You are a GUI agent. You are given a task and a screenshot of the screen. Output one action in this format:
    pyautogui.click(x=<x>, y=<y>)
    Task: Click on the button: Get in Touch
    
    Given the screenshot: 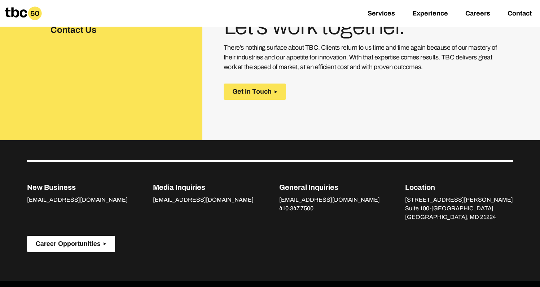 What is the action you would take?
    pyautogui.click(x=255, y=92)
    